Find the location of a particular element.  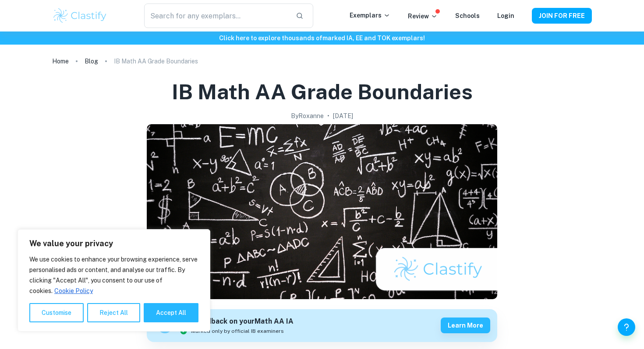

a: Login is located at coordinates (506, 16).